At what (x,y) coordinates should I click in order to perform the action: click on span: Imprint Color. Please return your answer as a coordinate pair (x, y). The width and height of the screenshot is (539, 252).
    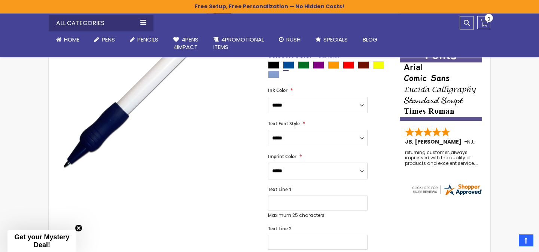
    Looking at the image, I should click on (282, 157).